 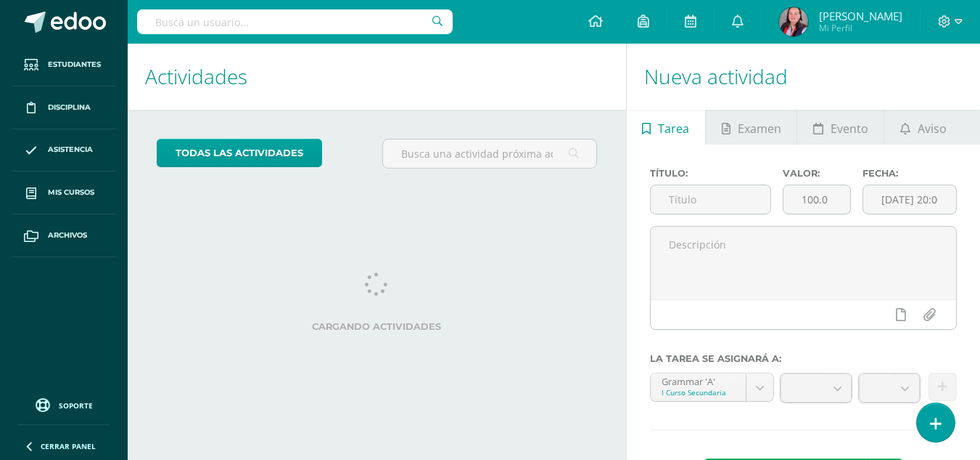 I want to click on span: Mis cursos, so click(x=71, y=193).